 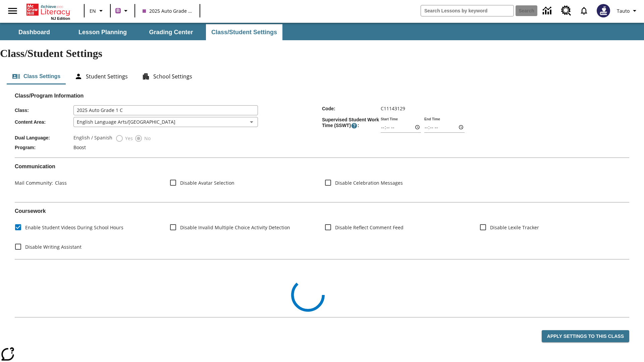 What do you see at coordinates (12, 10) in the screenshot?
I see `button: Open side menu` at bounding box center [12, 10].